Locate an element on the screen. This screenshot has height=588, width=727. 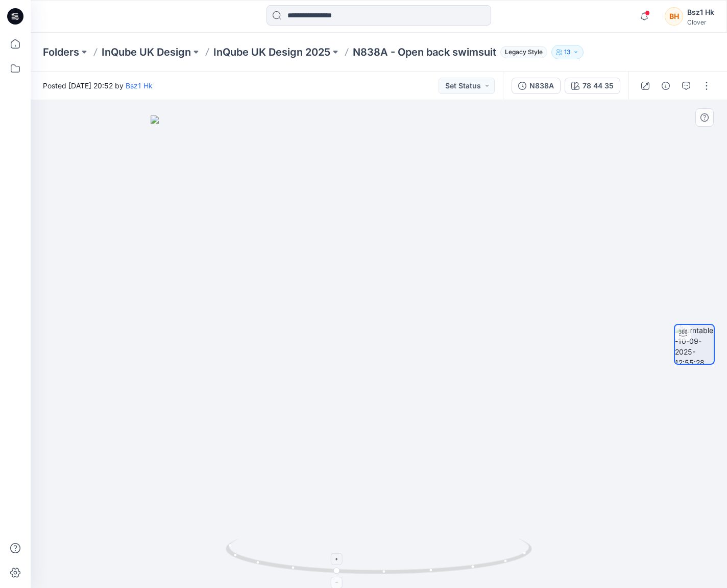
span: Legacy Style is located at coordinates (524, 52).